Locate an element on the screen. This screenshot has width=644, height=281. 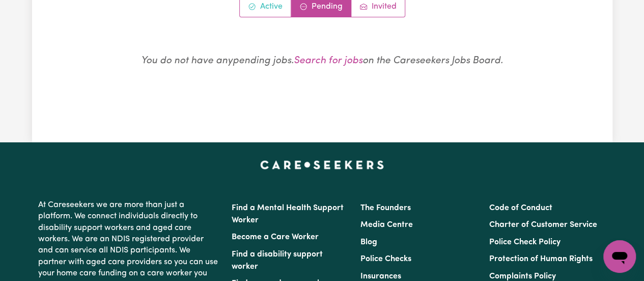
em: You do not have any pending jobs . on the Careseekers Jobs Board. is located at coordinates (322, 60).